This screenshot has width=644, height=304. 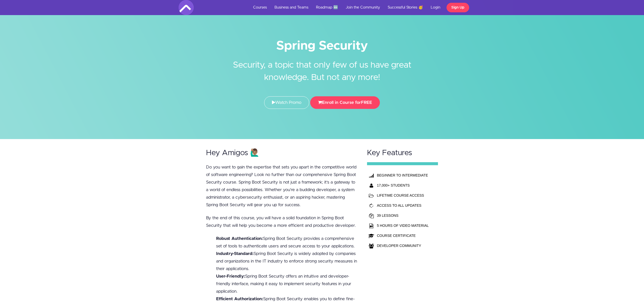 I want to click on td: COURSE CERTIFICATE, so click(x=403, y=236).